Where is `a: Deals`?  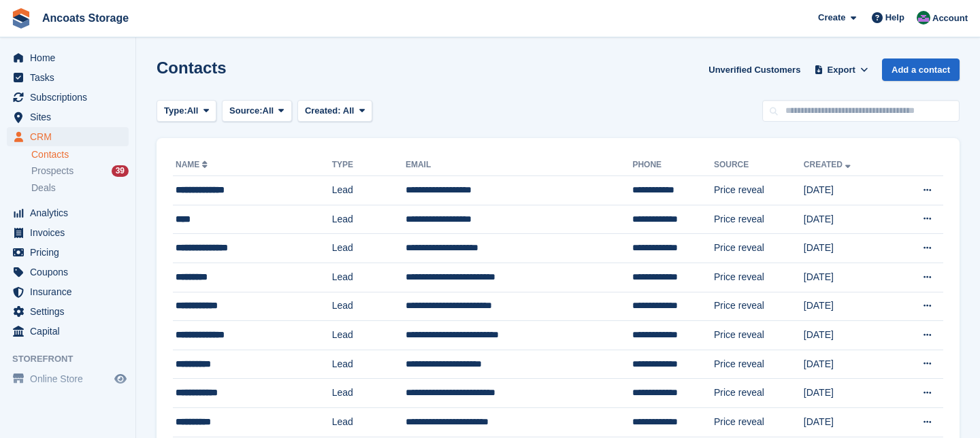 a: Deals is located at coordinates (80, 188).